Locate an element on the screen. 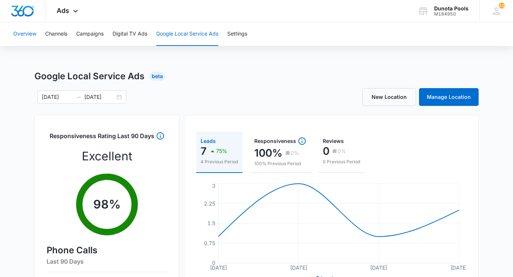  span: 11 is located at coordinates (502, 6).